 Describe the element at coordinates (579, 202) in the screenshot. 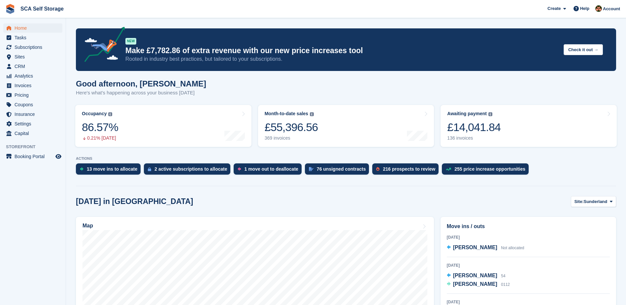

I see `span: Site:` at that location.